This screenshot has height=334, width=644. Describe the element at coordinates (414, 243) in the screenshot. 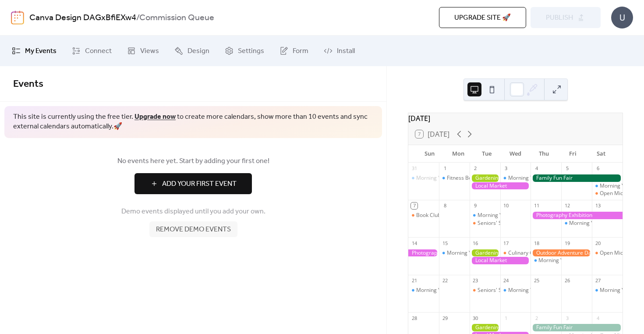

I see `div: 14` at that location.